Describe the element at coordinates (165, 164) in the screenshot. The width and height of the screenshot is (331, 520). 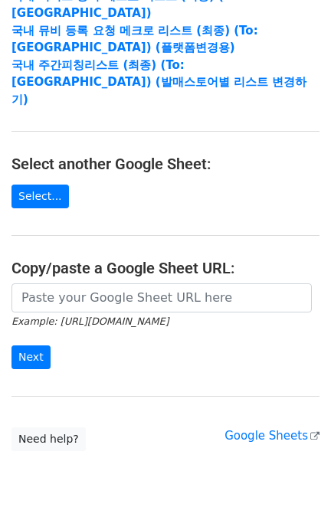
I see `h4: Select another Google Sheet:` at that location.